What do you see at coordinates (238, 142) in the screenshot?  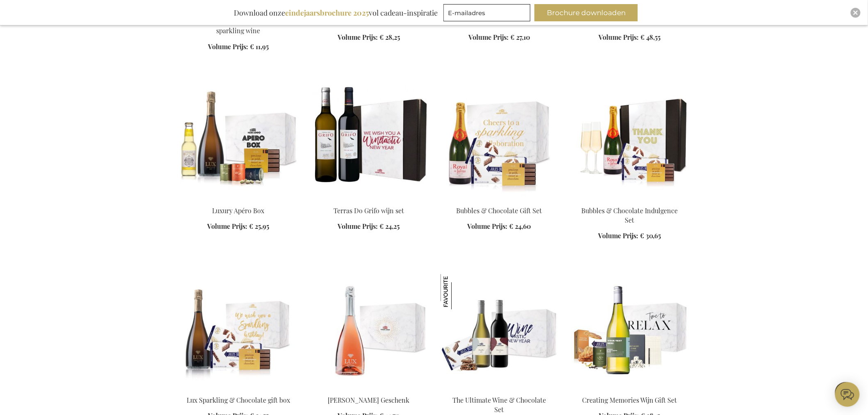 I see `img: The Ultimate Apéro Box` at bounding box center [238, 142].